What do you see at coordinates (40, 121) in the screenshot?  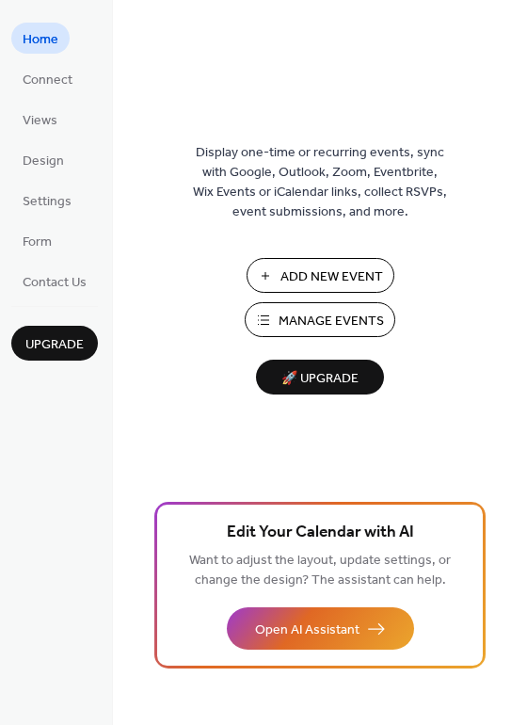 I see `span: Views` at bounding box center [40, 121].